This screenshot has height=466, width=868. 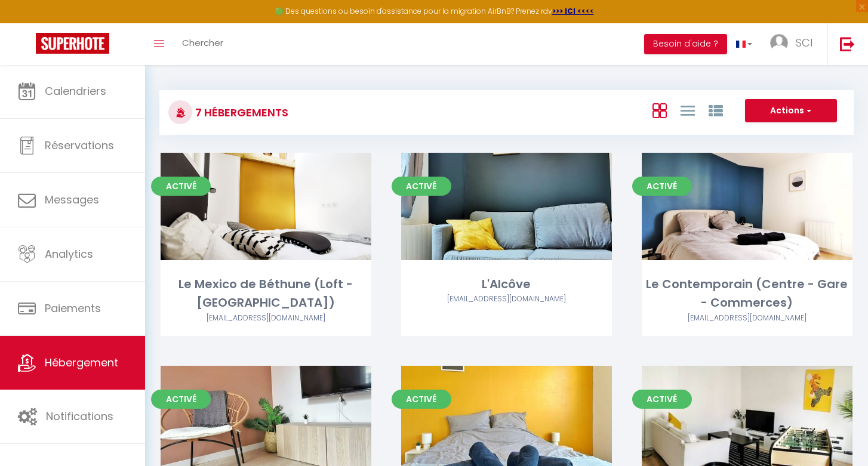 What do you see at coordinates (79, 145) in the screenshot?
I see `span: Réservations` at bounding box center [79, 145].